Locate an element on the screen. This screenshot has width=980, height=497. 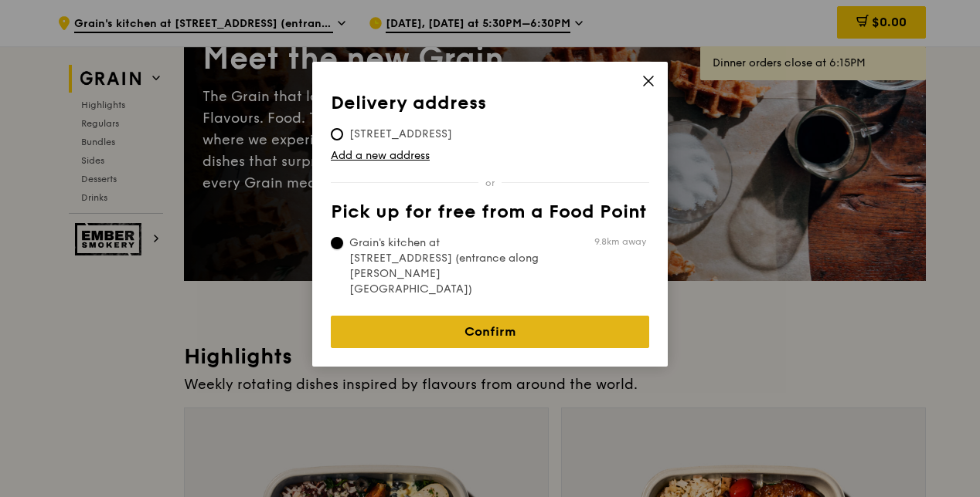
th: Pick up for free from a Food Point is located at coordinates (490, 216).